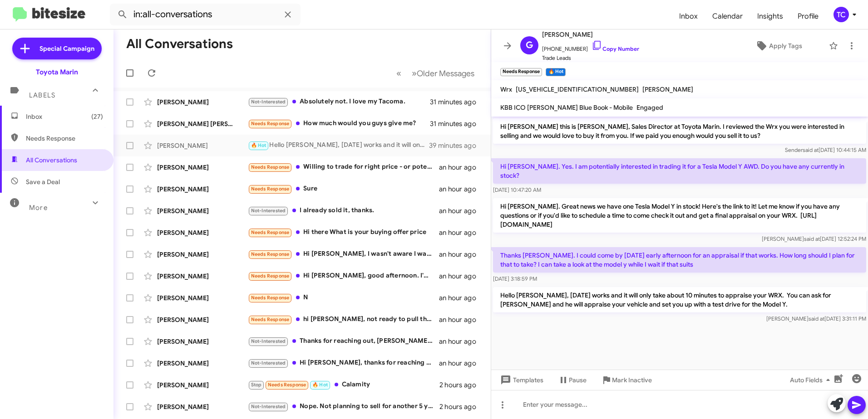 Image resolution: width=868 pixels, height=419 pixels. Describe the element at coordinates (572, 380) in the screenshot. I see `button: Pause` at that location.